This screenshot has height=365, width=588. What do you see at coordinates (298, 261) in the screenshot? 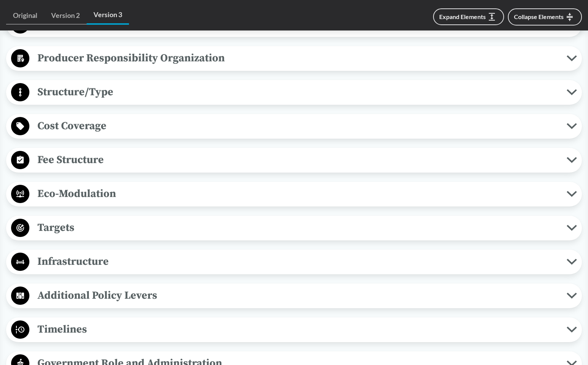
I see `span: Infrastructure` at bounding box center [298, 261].